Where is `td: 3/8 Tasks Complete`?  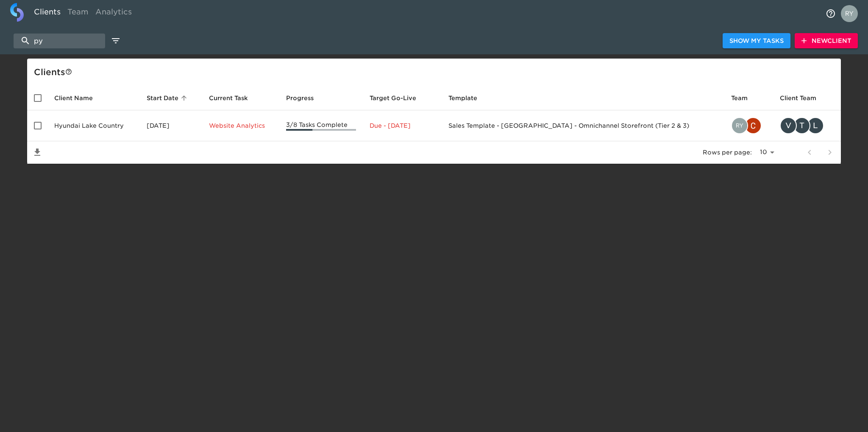
td: 3/8 Tasks Complete is located at coordinates (321, 126).